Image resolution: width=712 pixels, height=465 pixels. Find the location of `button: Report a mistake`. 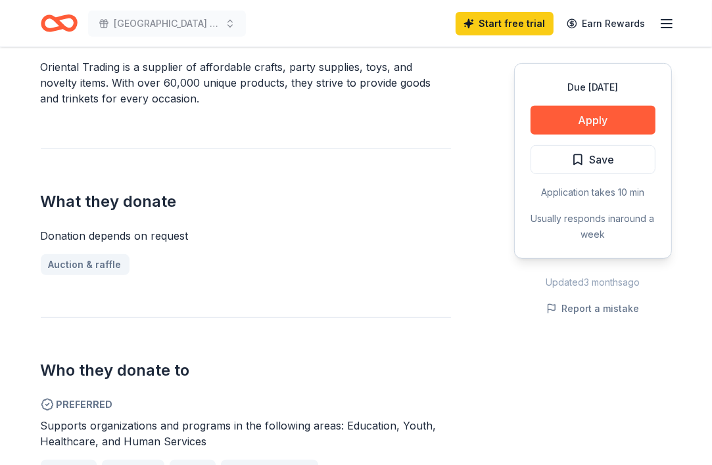

button: Report a mistake is located at coordinates (593, 309).